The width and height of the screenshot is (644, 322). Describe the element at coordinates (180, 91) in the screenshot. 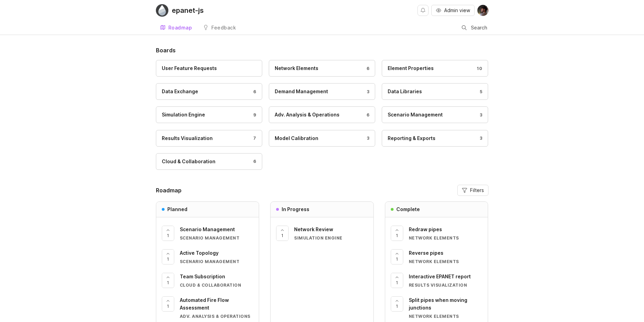

I see `div: Data Exchange` at that location.